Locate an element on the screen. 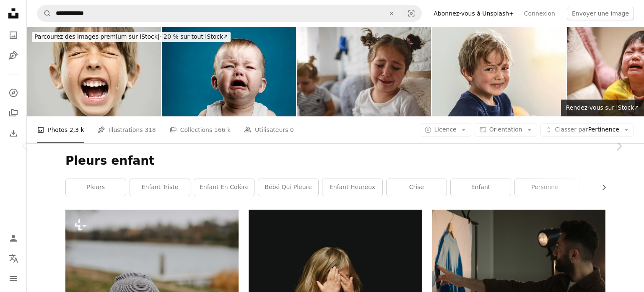  span: - 20 % sur tout iStock ↗ is located at coordinates (131, 37).